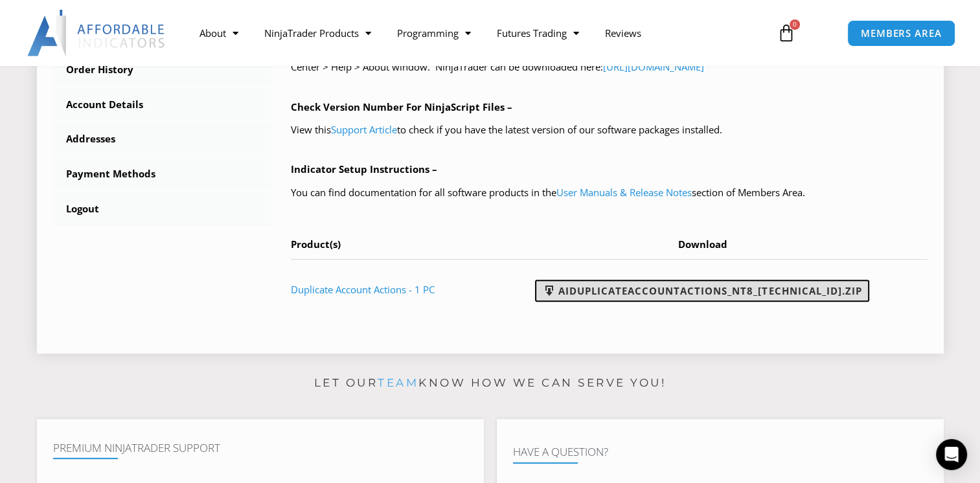 The width and height of the screenshot is (980, 483). What do you see at coordinates (703, 244) in the screenshot?
I see `span: Download` at bounding box center [703, 244].